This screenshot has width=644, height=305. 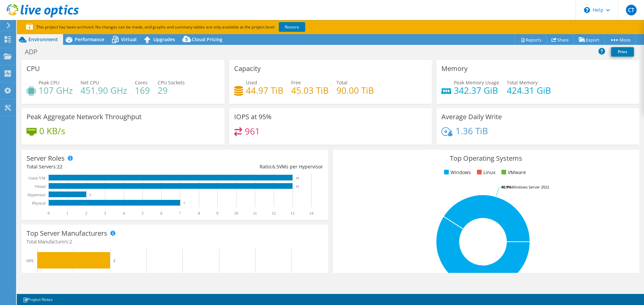 What do you see at coordinates (71, 242) in the screenshot?
I see `span: 2` at bounding box center [71, 242].